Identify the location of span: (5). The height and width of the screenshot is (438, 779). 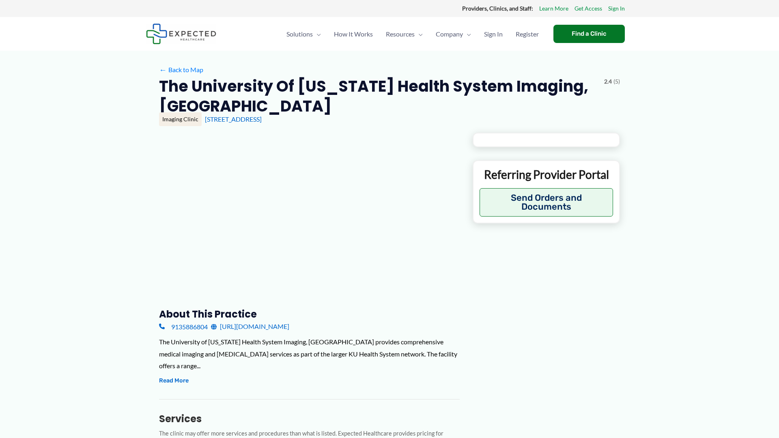
(616, 82).